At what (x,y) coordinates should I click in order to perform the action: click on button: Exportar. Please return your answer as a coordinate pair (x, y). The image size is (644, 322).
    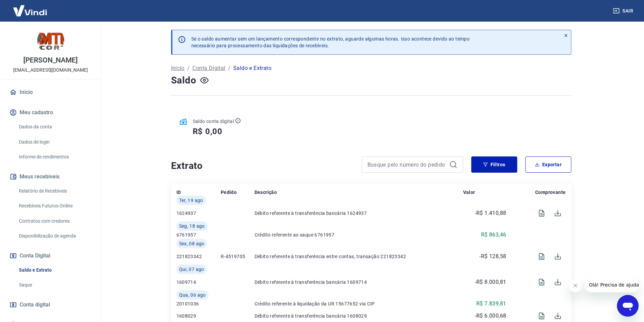
    Looking at the image, I should click on (548, 164).